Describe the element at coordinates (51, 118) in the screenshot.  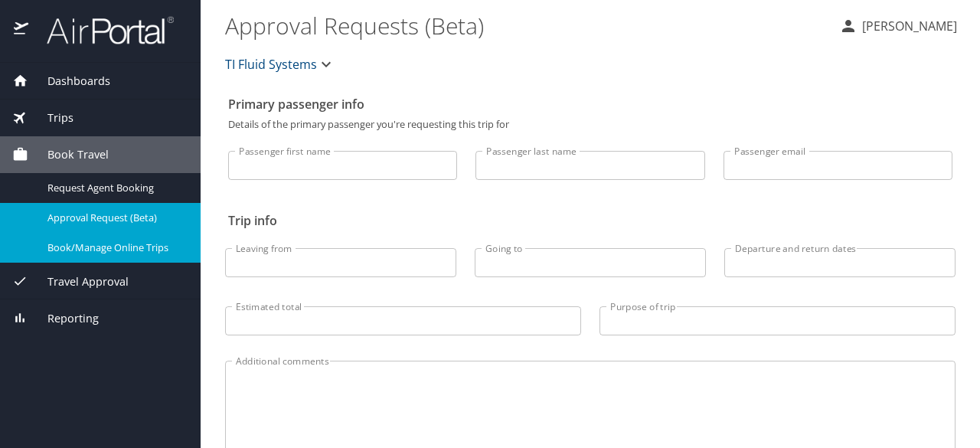
I see `span: Trips` at that location.